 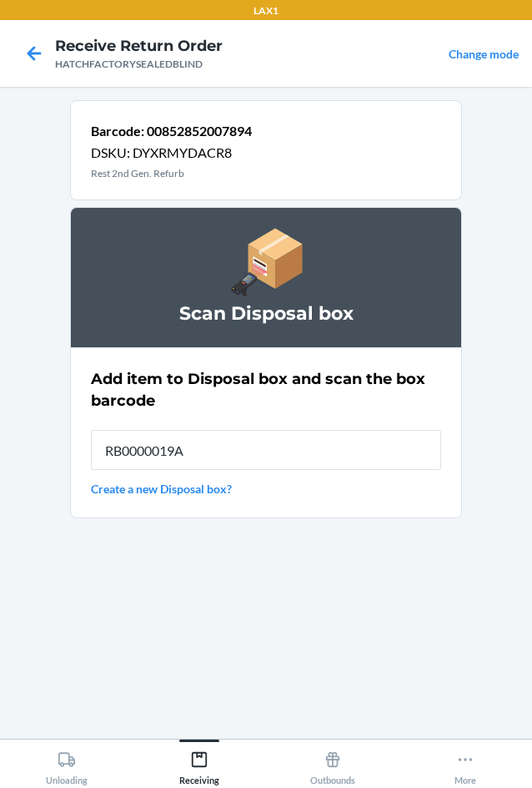 I want to click on h3: Scan Disposal box, so click(x=266, y=314).